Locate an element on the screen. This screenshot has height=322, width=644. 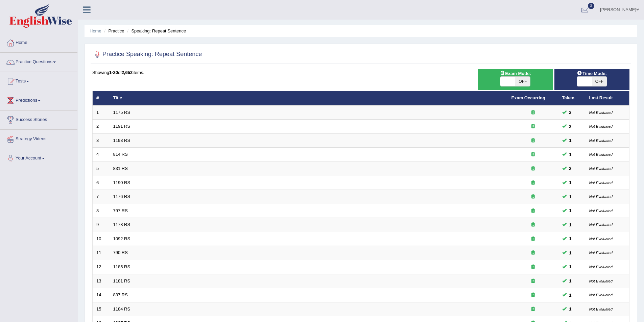
td: 1 is located at coordinates (101, 112).